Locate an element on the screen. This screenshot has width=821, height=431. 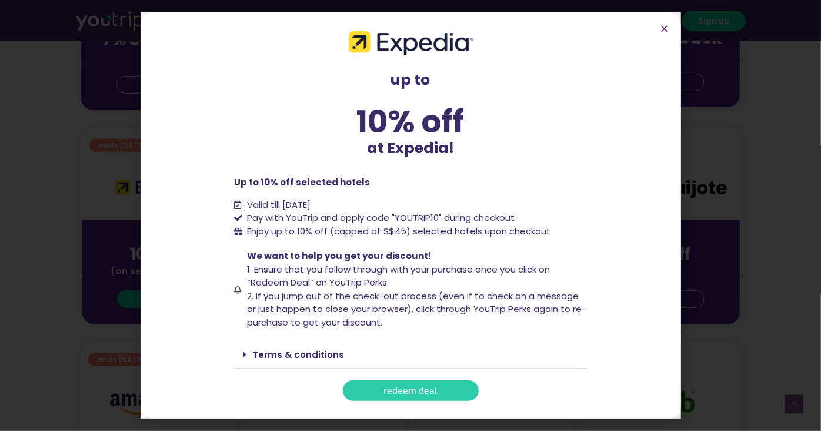
span: 2. If you jump out of the check-out process (even if to check on a message or just happen to clos... is located at coordinates (417, 309).